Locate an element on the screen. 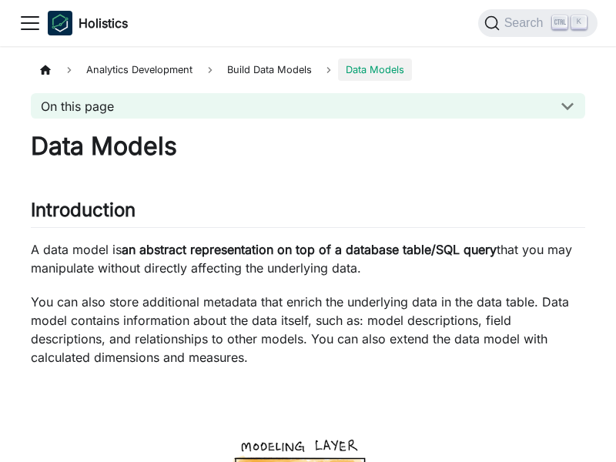  a: HolisticsHolistics is located at coordinates (88, 23).